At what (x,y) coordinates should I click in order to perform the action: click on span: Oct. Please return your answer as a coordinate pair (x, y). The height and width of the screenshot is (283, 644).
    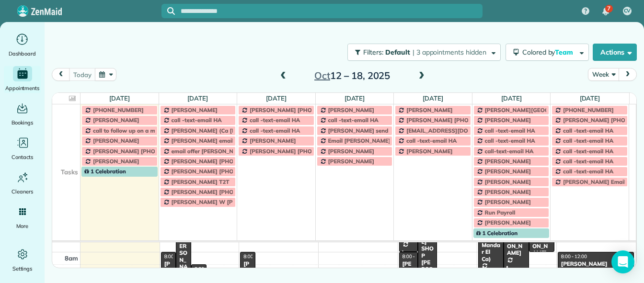
    Looking at the image, I should click on (322, 75).